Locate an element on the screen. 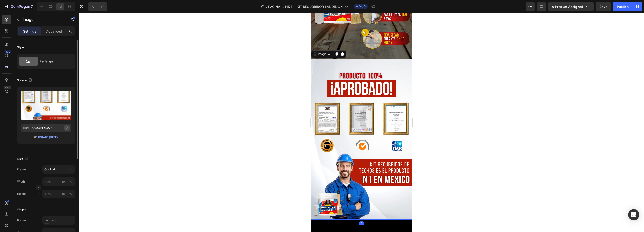 This screenshot has height=232, width=644. div: Size is located at coordinates (23, 159).